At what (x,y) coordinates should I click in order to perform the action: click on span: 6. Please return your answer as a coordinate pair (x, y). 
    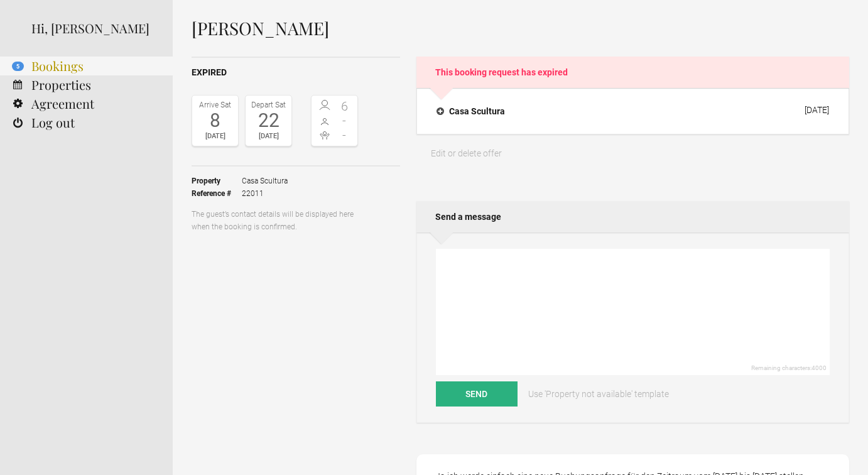
    Looking at the image, I should click on (345, 106).